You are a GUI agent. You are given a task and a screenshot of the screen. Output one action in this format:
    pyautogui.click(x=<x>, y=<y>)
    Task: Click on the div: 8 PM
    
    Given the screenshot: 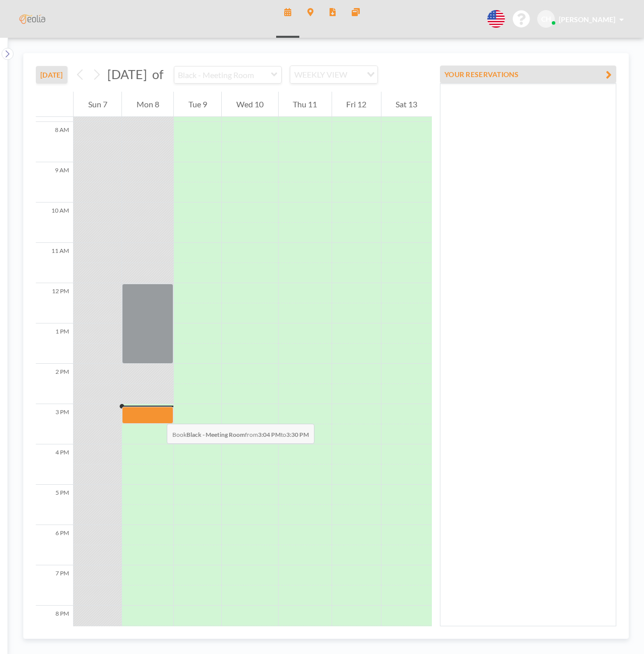 What is the action you would take?
    pyautogui.click(x=55, y=626)
    